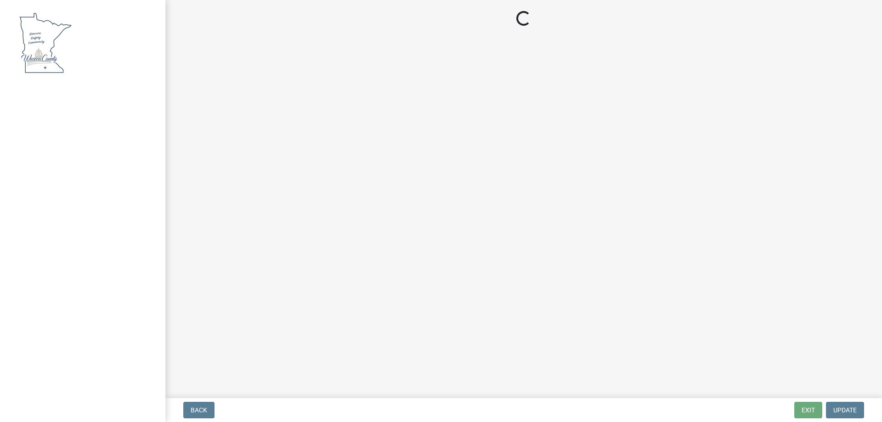 This screenshot has height=422, width=882. Describe the element at coordinates (845, 410) in the screenshot. I see `span: Update` at that location.